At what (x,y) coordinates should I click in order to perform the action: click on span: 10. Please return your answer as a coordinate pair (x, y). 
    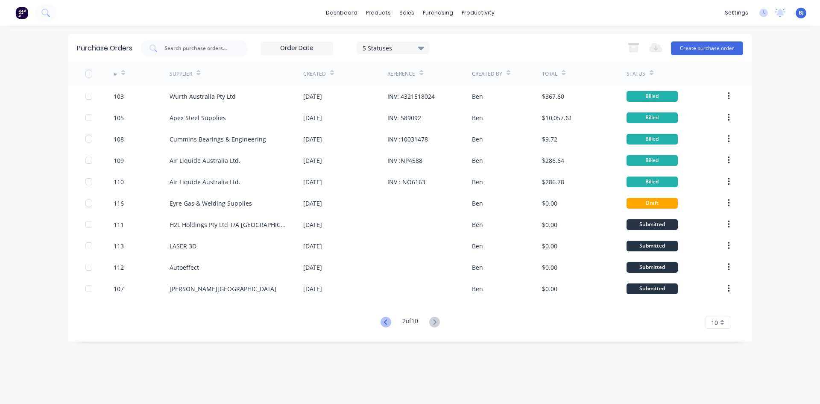
    Looking at the image, I should click on (715, 322).